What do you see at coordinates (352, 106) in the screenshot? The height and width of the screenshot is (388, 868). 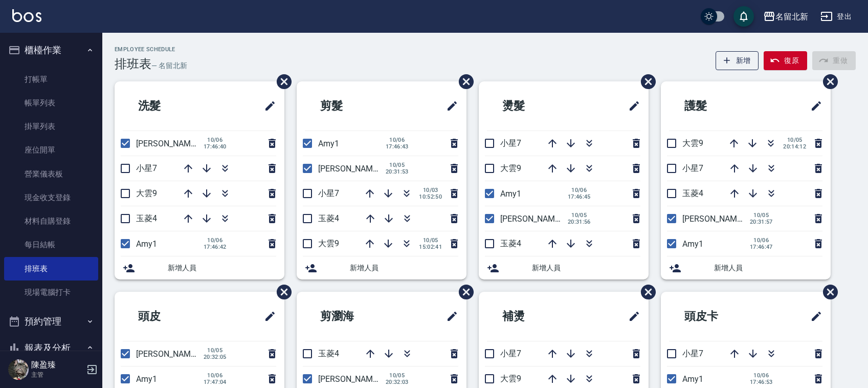 I see `h2: 剪髮` at bounding box center [352, 106].